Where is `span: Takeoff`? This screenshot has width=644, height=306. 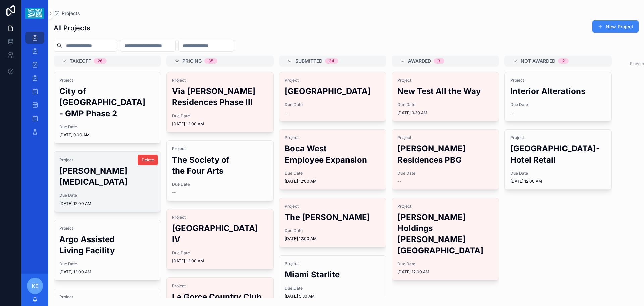 span: Takeoff is located at coordinates (80, 61).